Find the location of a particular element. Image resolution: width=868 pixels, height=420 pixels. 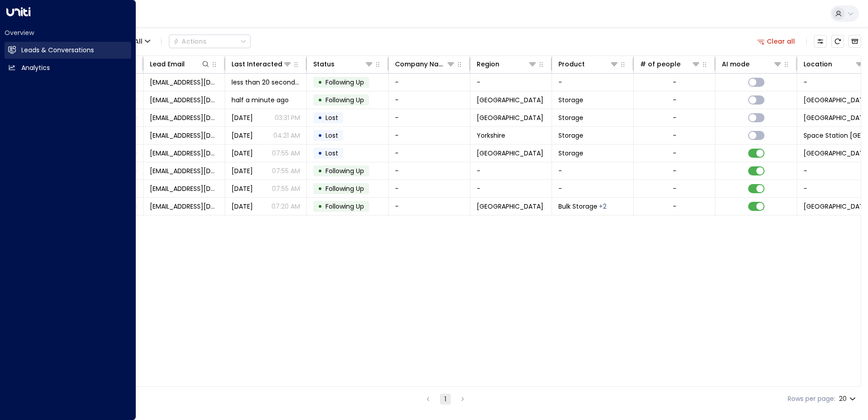

span: All is located at coordinates (139, 41).